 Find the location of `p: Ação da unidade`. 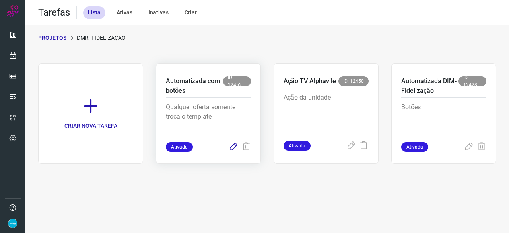

p: Ação da unidade is located at coordinates (326, 112).